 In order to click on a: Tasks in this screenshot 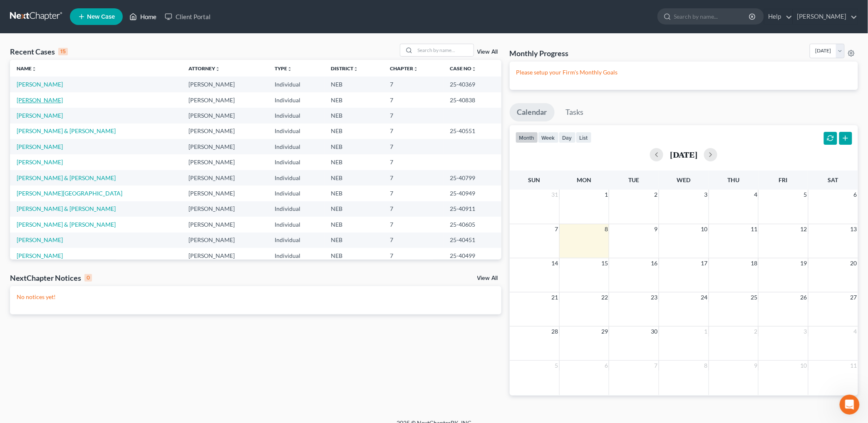, I will do `click(575, 112)`.